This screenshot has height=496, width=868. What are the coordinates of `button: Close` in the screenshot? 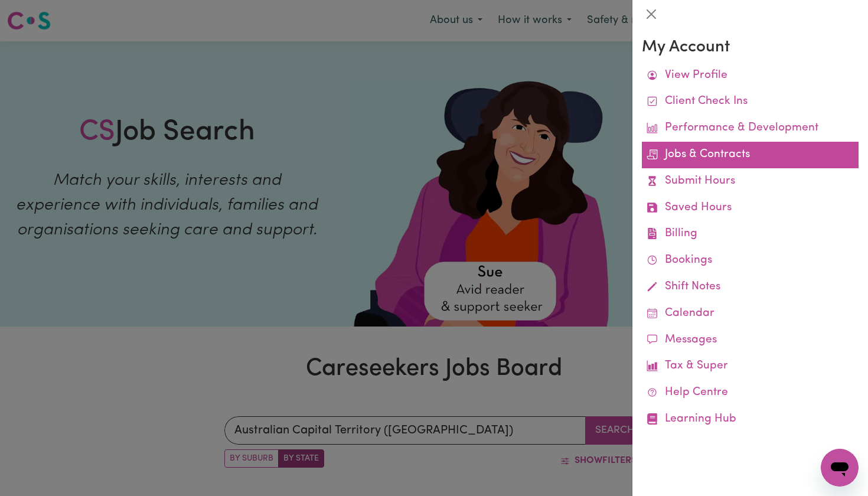 It's located at (652, 14).